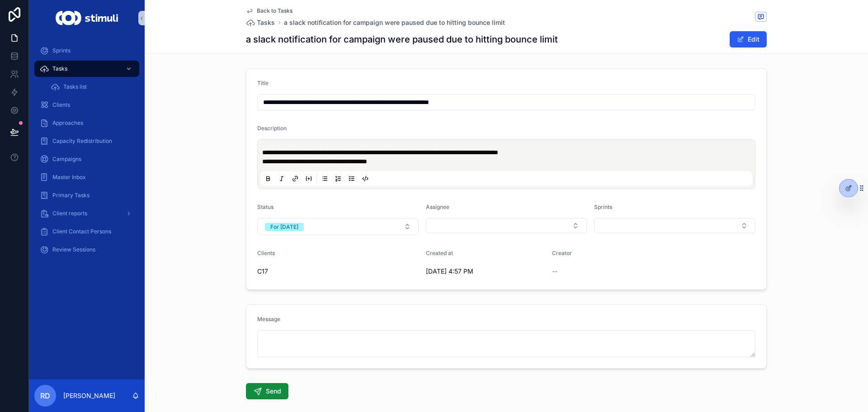  Describe the element at coordinates (86, 153) in the screenshot. I see `div: scrollable content` at that location.